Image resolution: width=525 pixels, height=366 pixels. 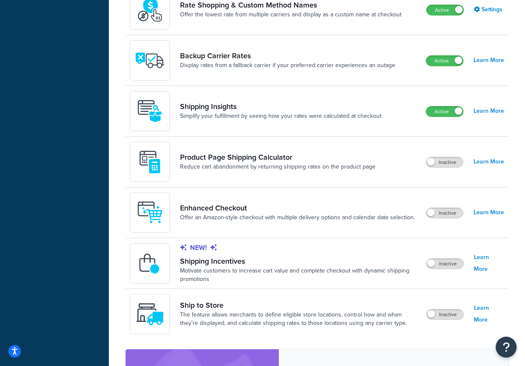 What do you see at coordinates (300, 248) in the screenshot?
I see `p: New!` at bounding box center [300, 248].